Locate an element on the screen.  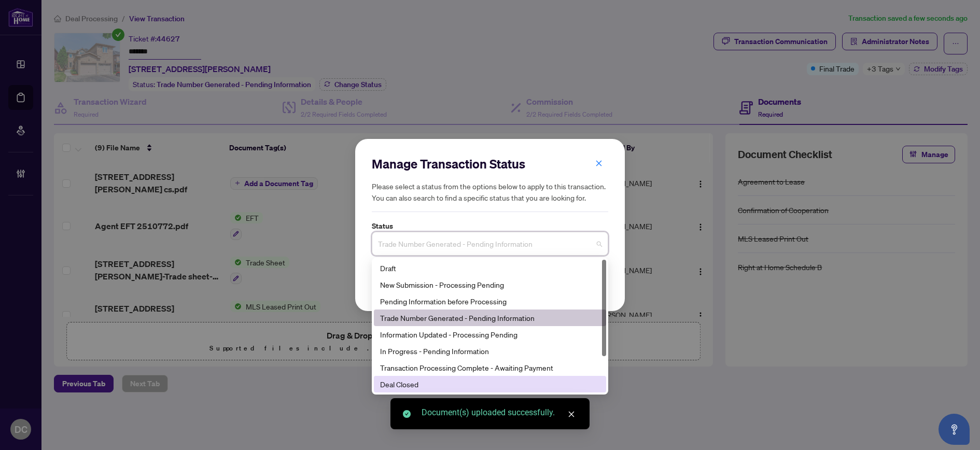
h5: Please select a status from the options below to apply to this transaction. You can also search t... is located at coordinates (490, 192).